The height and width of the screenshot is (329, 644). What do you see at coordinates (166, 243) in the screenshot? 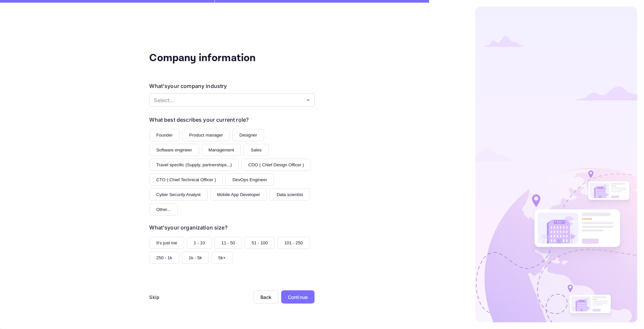
I see `button: It's just me` at bounding box center [166, 243].